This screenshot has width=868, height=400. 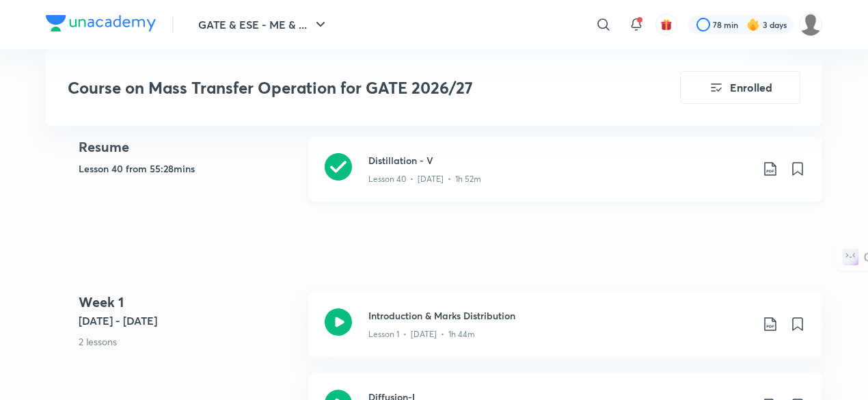 I want to click on h4: Resume, so click(x=188, y=147).